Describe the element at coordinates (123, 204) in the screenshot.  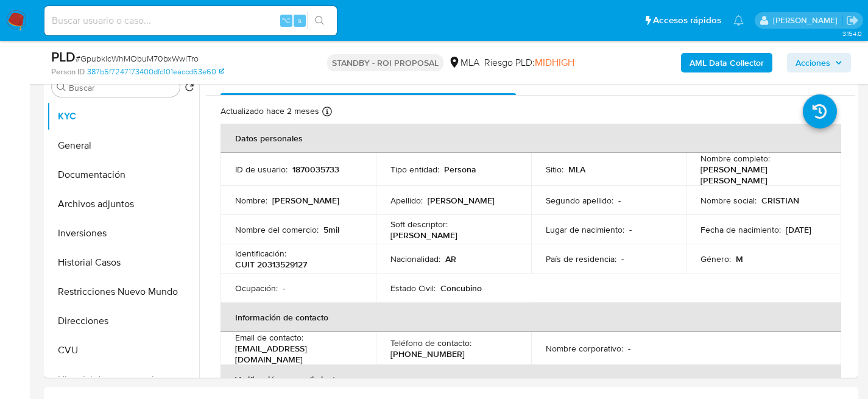
I see `button: Archivos adjuntos` at that location.